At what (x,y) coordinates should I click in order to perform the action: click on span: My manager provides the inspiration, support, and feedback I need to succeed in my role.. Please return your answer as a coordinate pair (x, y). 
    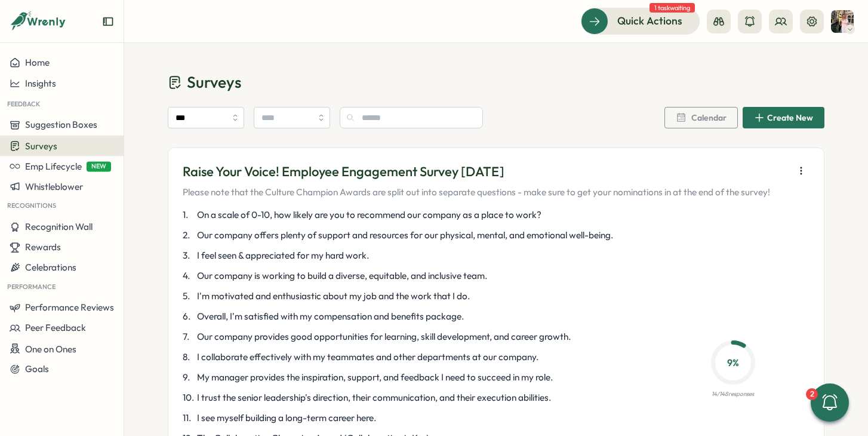
    Looking at the image, I should click on (375, 377).